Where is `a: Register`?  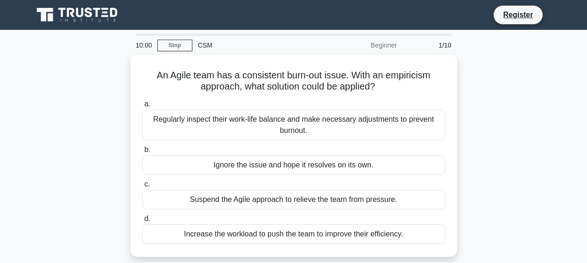 a: Register is located at coordinates (518, 14).